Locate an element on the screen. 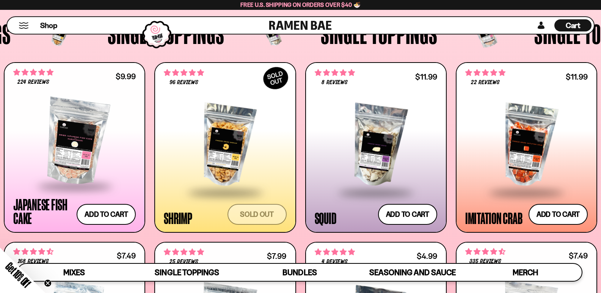 This screenshot has width=601, height=293. a: 4.86 stars 22 reviews $11.99 Imitation Crab Add to cart is located at coordinates (527, 147).